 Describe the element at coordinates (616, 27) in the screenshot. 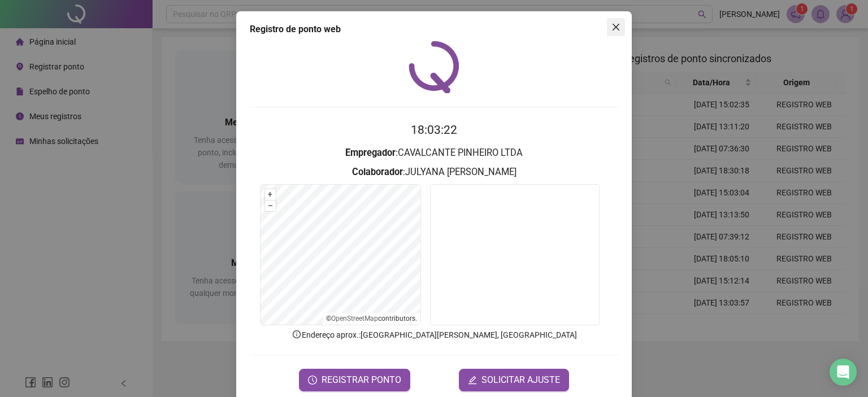

I see `span: close` at that location.